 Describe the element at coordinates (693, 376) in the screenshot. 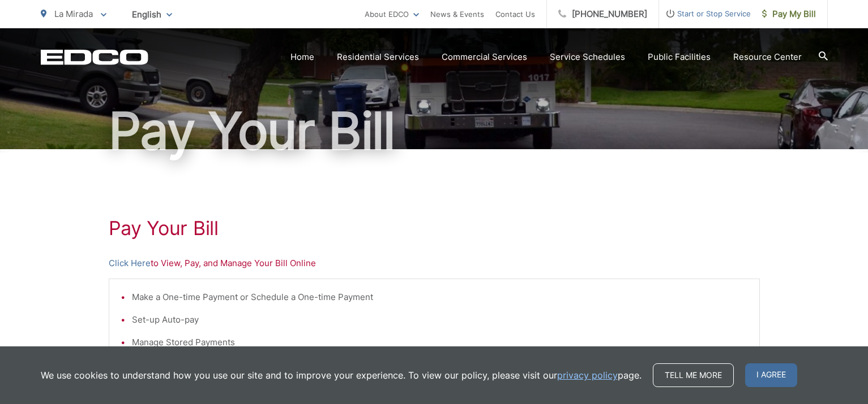

I see `a: Tell me more` at that location.